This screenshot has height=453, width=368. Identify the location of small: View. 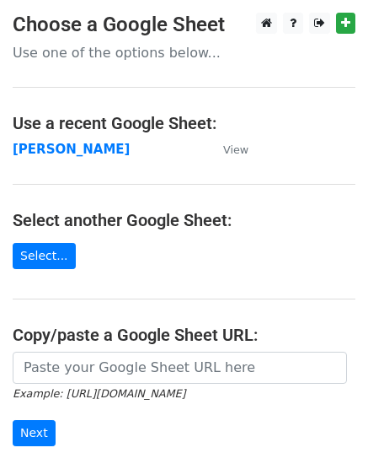
(236, 149).